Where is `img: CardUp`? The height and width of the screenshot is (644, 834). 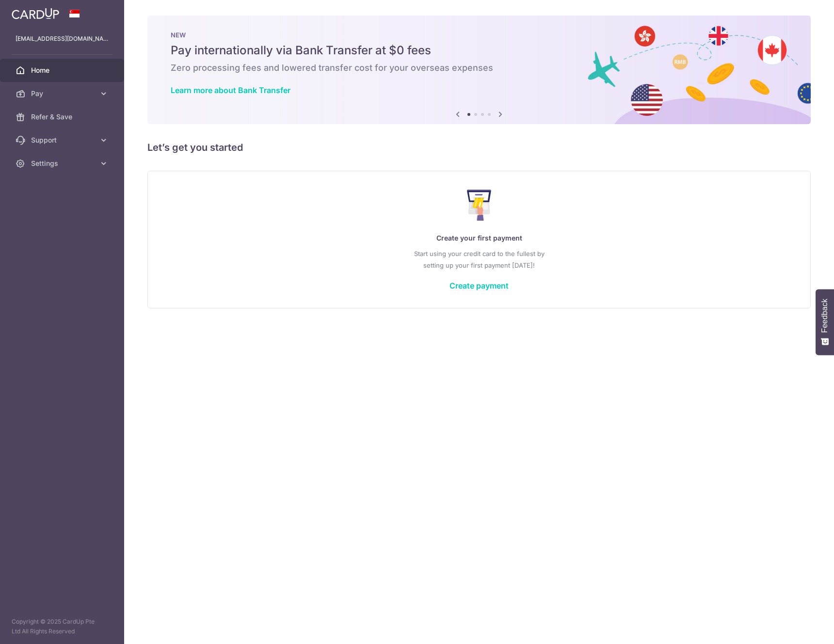
img: CardUp is located at coordinates (35, 14).